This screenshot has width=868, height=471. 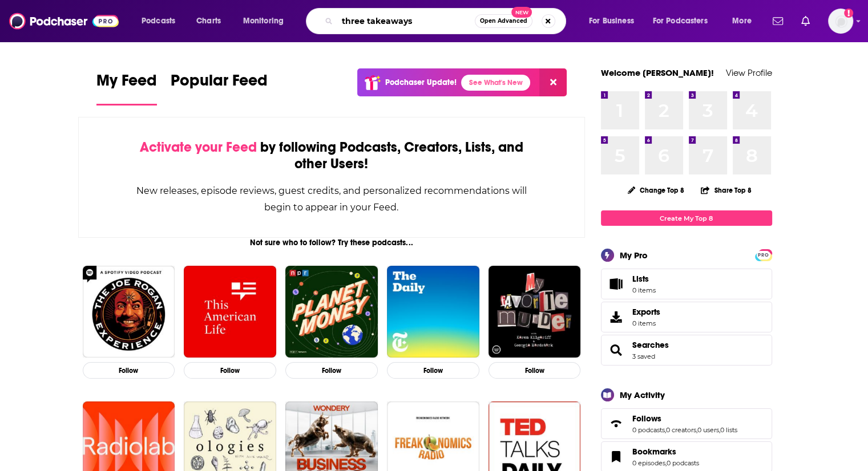 I want to click on button: Open AdvancedNew, so click(x=503, y=21).